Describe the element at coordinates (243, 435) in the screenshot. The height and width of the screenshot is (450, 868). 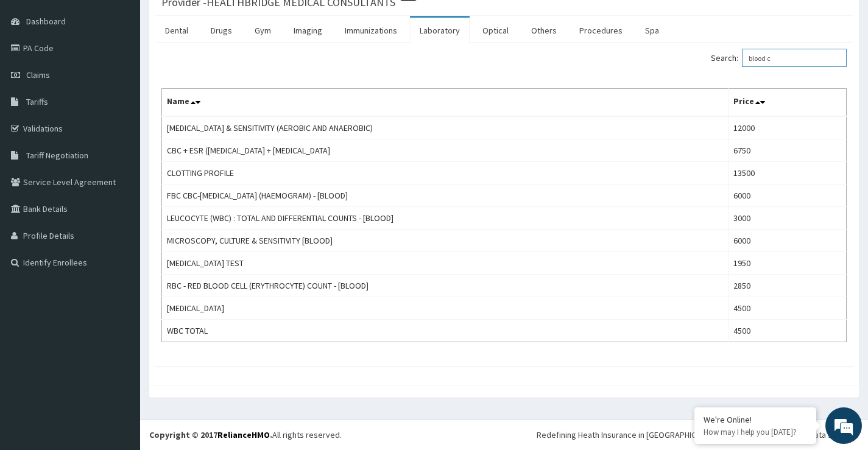
I see `a: RelianceHMO` at that location.